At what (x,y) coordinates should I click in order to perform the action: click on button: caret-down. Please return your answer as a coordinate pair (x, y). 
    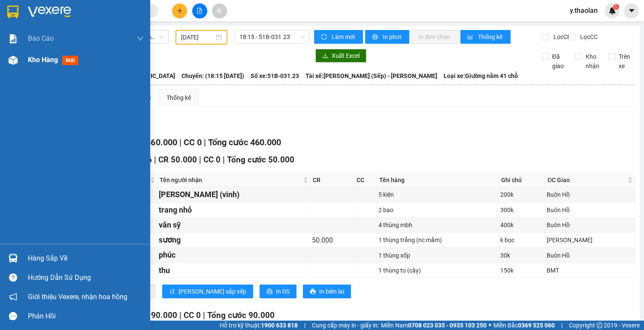
    Looking at the image, I should click on (631, 11).